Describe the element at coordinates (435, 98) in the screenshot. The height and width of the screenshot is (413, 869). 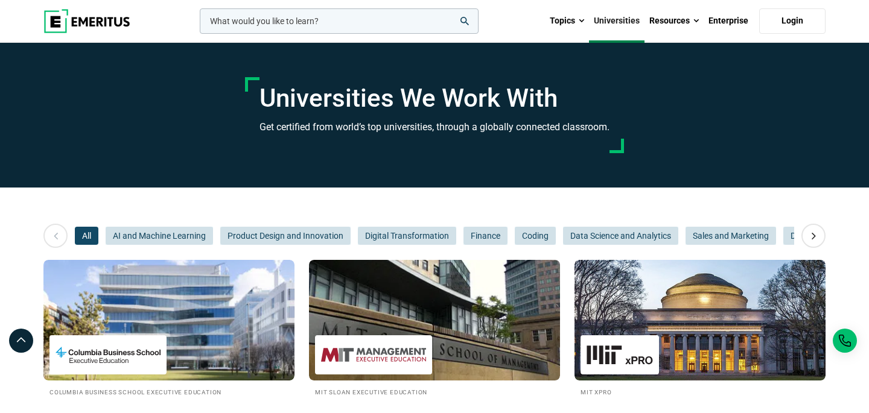
I see `h1: Universities We Work With` at that location.